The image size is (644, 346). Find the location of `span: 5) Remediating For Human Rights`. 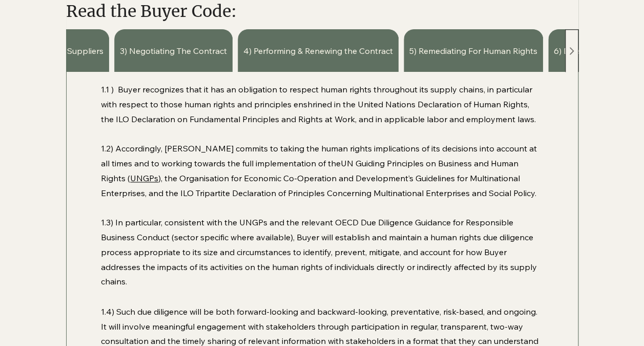

span: 5) Remediating For Human Rights is located at coordinates (474, 51).